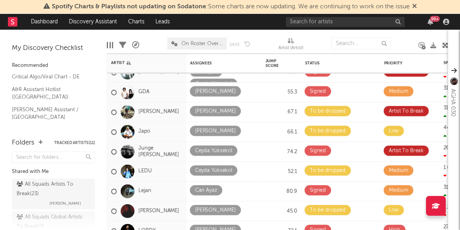  What do you see at coordinates (434, 19) in the screenshot?
I see `div: 99 +` at bounding box center [434, 19].